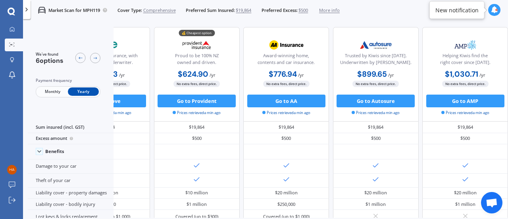 The image size is (508, 219). Describe the element at coordinates (372, 74) in the screenshot. I see `b: $899.65` at that location.